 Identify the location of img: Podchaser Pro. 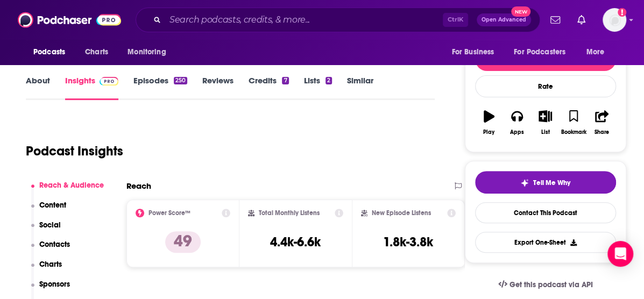
(109, 81).